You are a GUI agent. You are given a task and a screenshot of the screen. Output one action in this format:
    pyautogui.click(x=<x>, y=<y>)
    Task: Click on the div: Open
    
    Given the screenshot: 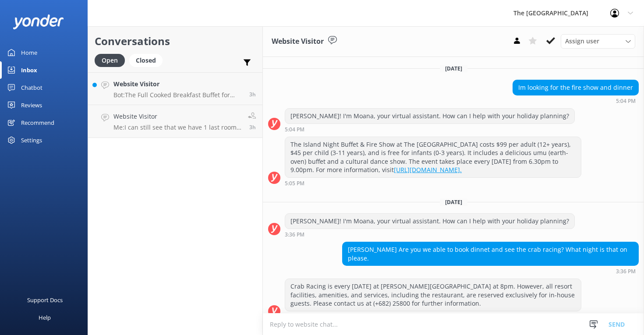 What is the action you would take?
    pyautogui.click(x=109, y=61)
    